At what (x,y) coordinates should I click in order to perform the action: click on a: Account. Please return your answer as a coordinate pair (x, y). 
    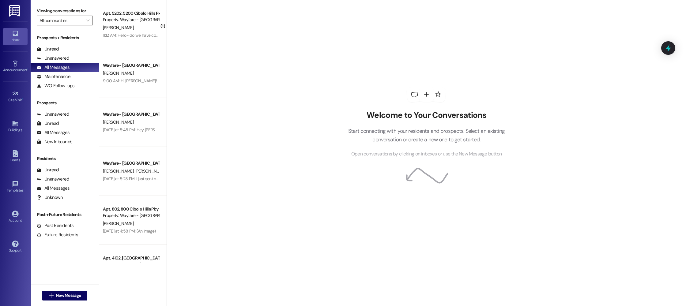
    Looking at the image, I should click on (15, 217).